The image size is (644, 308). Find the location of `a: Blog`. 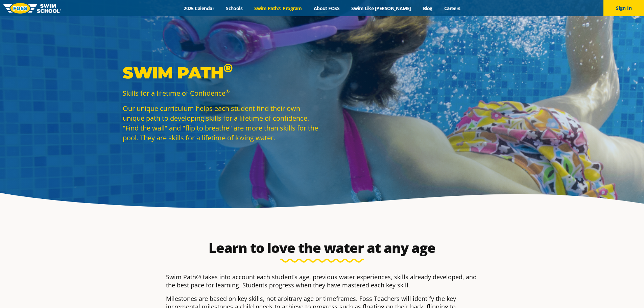

a: Blog is located at coordinates (427, 8).